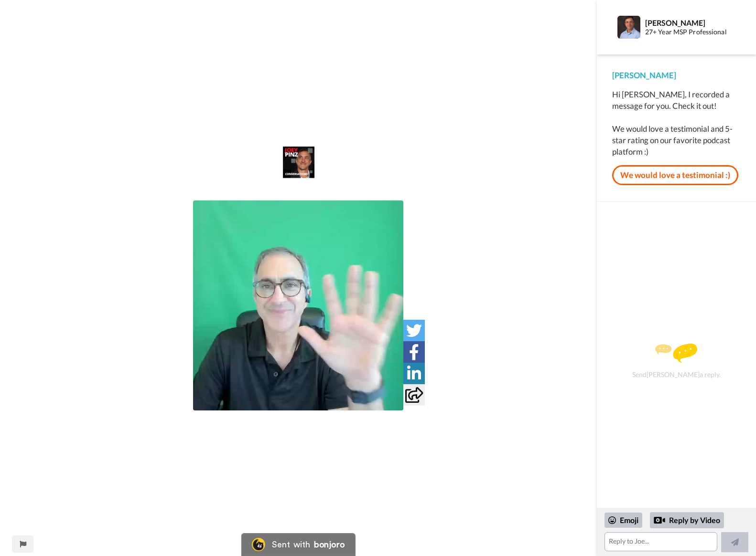  I want to click on div: 27+ Year MSP Professional, so click(692, 32).